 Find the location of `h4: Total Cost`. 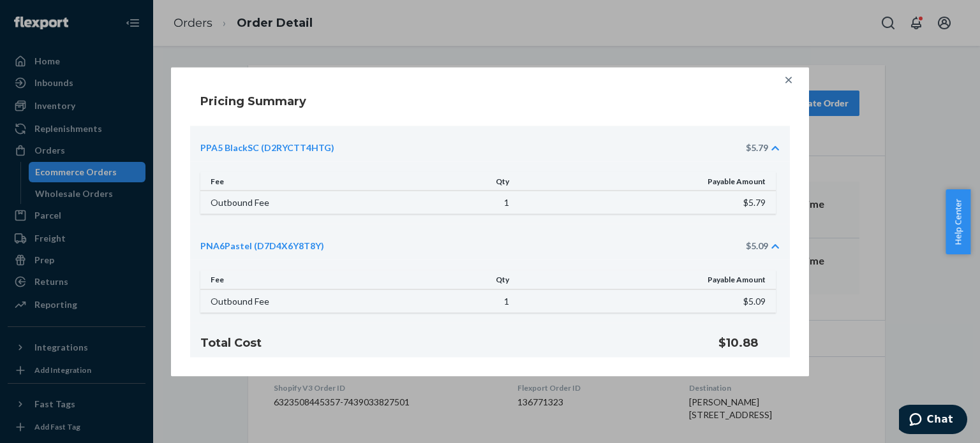

h4: Total Cost is located at coordinates (444, 343).